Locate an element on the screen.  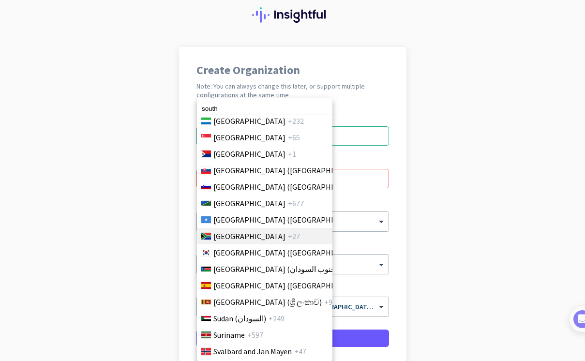
span: +65 is located at coordinates (294, 138).